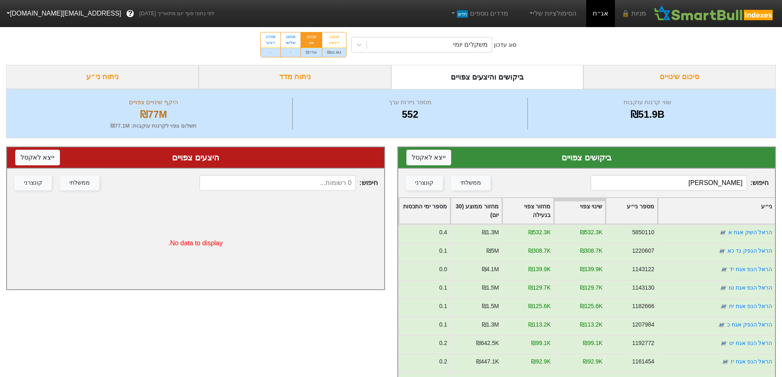 This screenshot has height=377, width=782. I want to click on div: ביקושים צפויים, so click(587, 158).